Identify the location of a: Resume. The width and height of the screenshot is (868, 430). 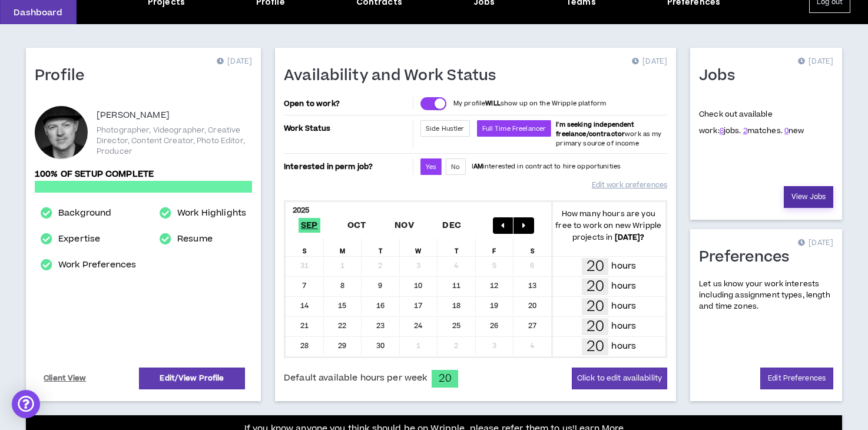
(195, 239).